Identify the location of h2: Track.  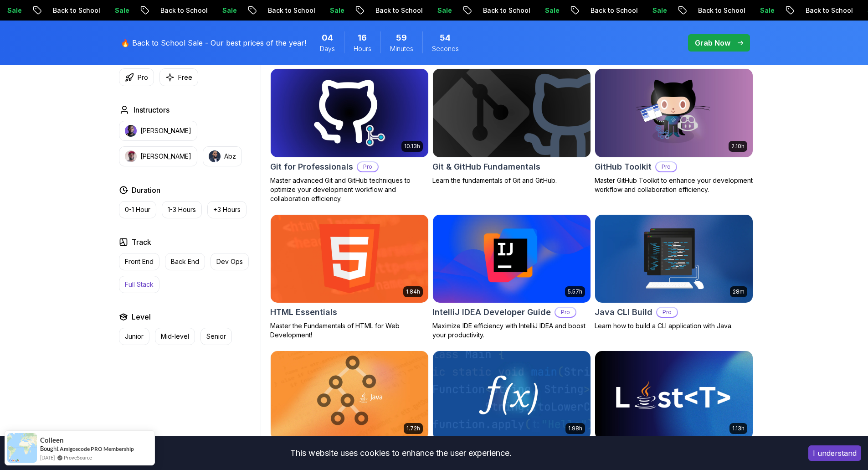
(141, 242).